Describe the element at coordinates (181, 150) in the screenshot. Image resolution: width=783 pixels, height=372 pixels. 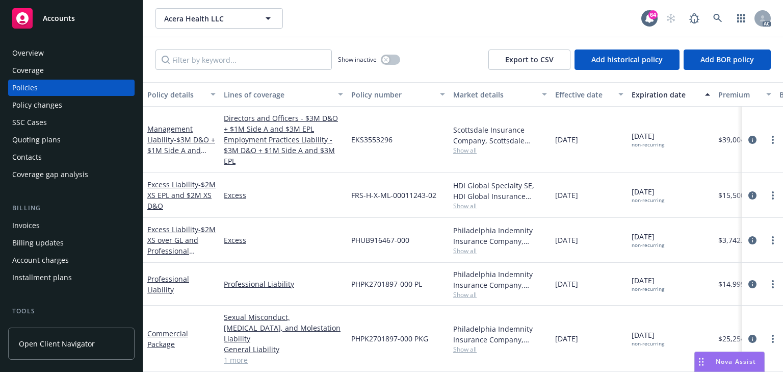
I see `a: Management Liability` at that location.